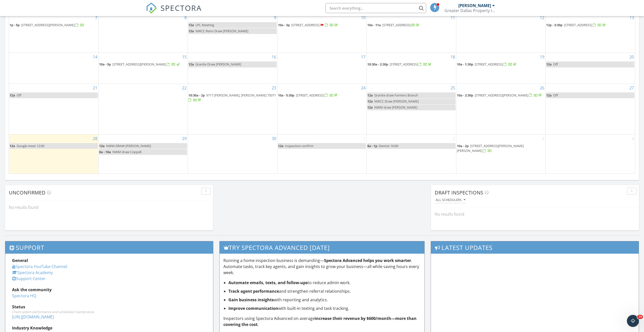 Image resolution: width=644 pixels, height=332 pixels. Describe the element at coordinates (459, 192) in the screenshot. I see `span: Draft Inspections` at that location.